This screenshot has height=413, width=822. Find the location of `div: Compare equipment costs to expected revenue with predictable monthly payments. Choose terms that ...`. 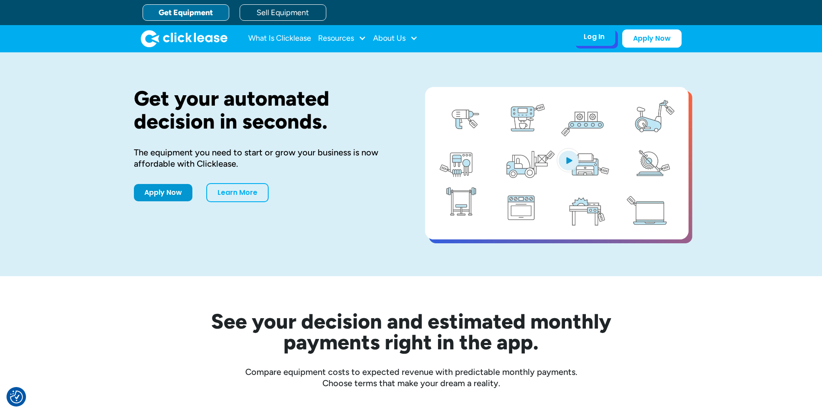

div: Compare equipment costs to expected revenue with predictable monthly payments. Choose terms that ... is located at coordinates (411, 378).